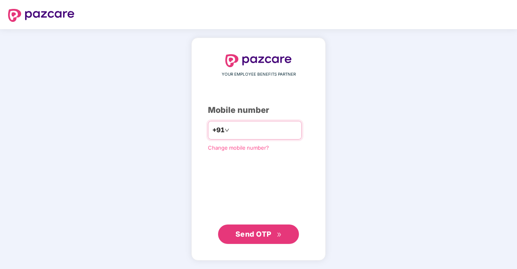  I want to click on span: YOUR EMPLOYEE BENEFITS PARTNER, so click(258, 74).